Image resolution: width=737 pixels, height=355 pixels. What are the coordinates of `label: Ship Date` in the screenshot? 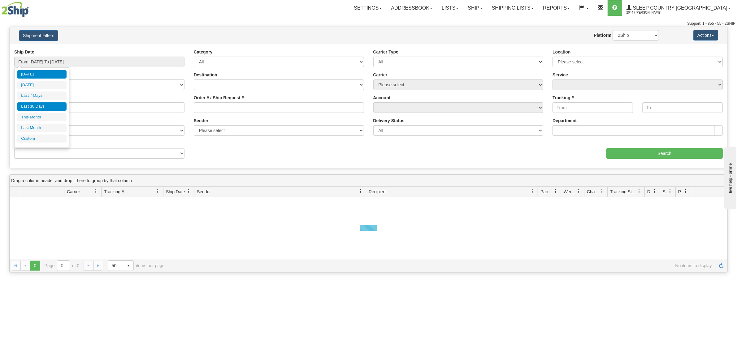 It's located at (24, 52).